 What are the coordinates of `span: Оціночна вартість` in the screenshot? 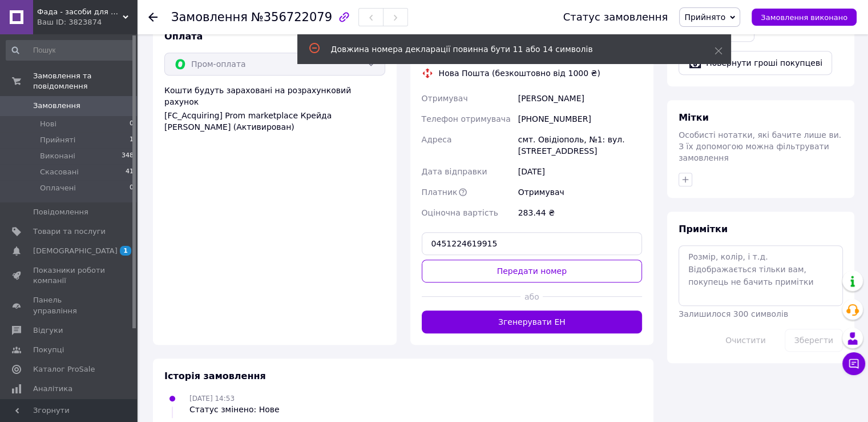 It's located at (460, 212).